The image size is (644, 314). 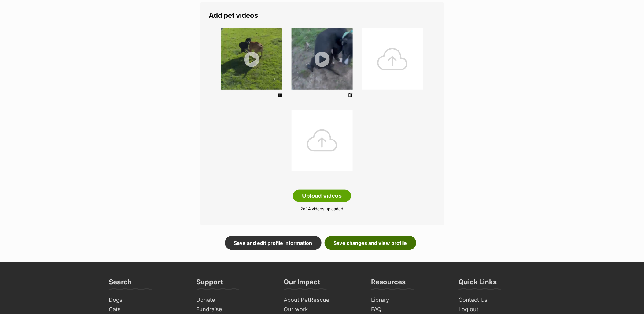 What do you see at coordinates (302, 208) in the screenshot?
I see `span: 2` at bounding box center [302, 208].